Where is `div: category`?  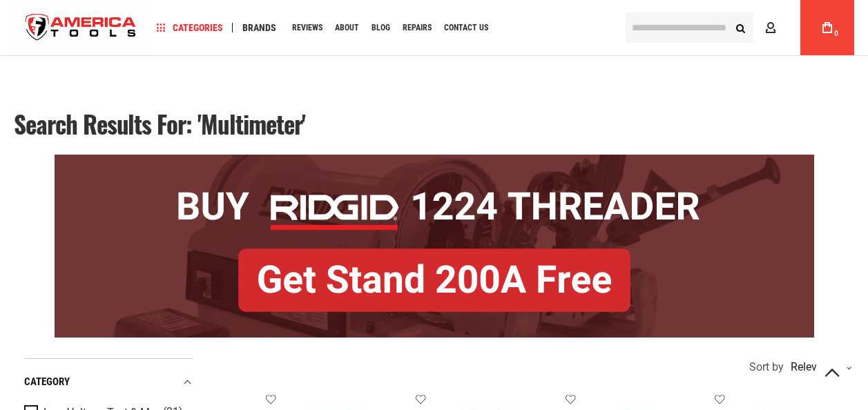
div: category is located at coordinates (108, 382).